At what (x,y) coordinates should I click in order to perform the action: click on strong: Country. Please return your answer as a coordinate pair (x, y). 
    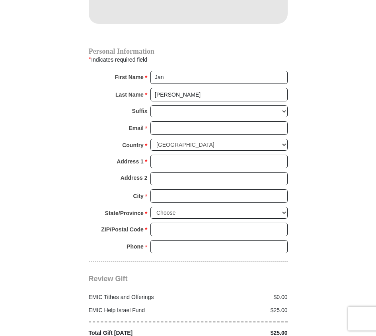
    Looking at the image, I should click on (133, 145).